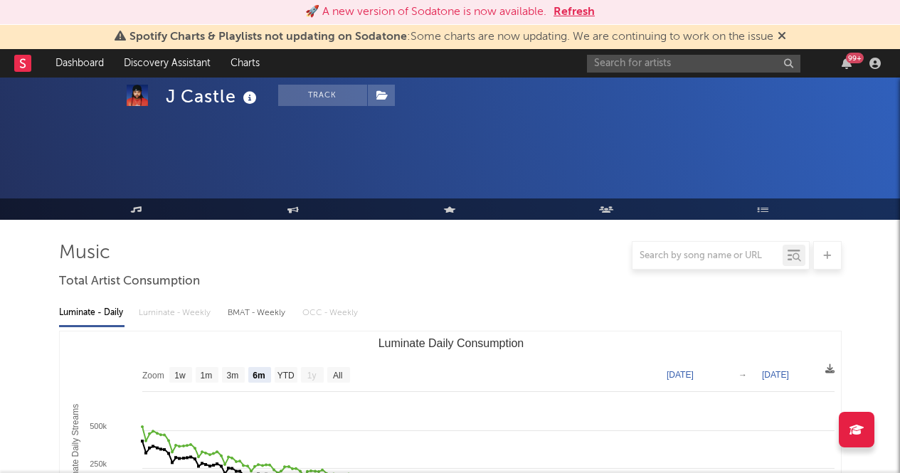 The width and height of the screenshot is (900, 473). I want to click on span: Total Artist Consumption, so click(129, 282).